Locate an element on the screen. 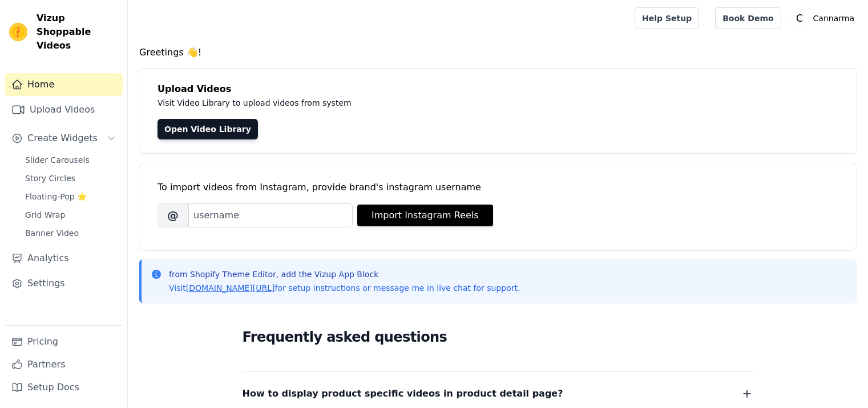 The image size is (868, 408). a: Grid Wrap is located at coordinates (70, 215).